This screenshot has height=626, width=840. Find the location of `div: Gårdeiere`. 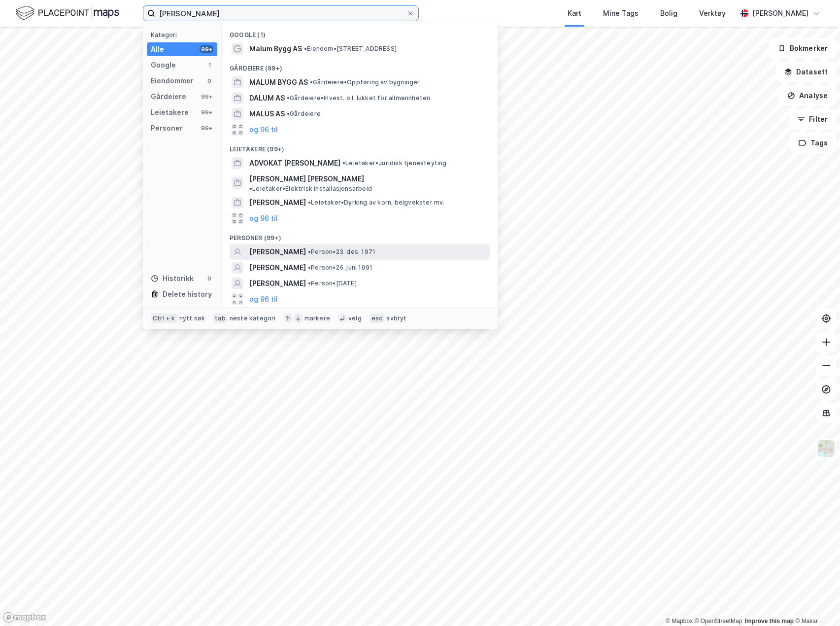

div: Gårdeiere is located at coordinates (168, 97).